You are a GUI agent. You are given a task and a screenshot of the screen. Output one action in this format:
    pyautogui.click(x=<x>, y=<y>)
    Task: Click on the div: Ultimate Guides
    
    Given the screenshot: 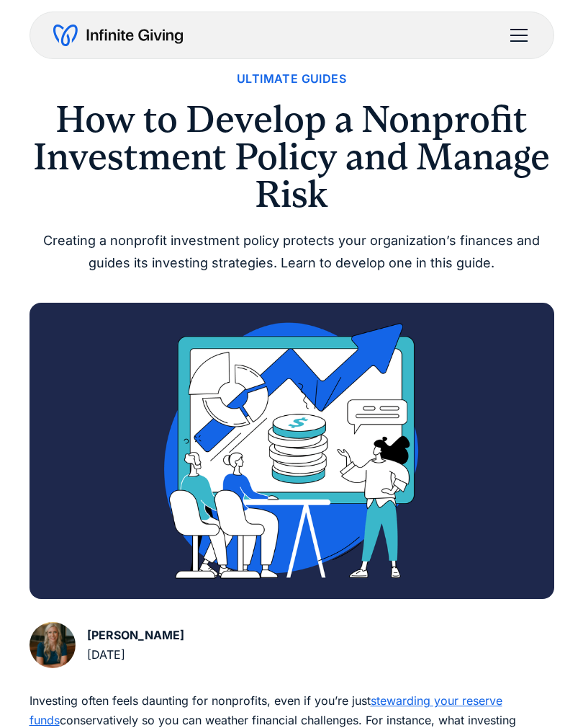 What is the action you would take?
    pyautogui.click(x=292, y=78)
    